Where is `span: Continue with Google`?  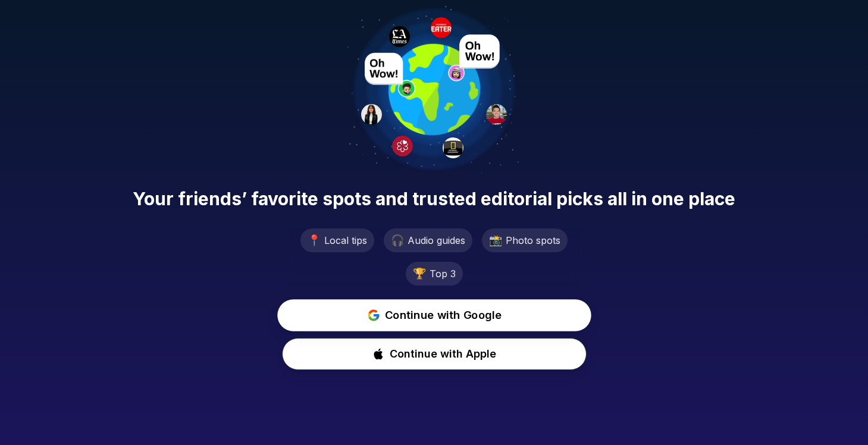 span: Continue with Google is located at coordinates (443, 315).